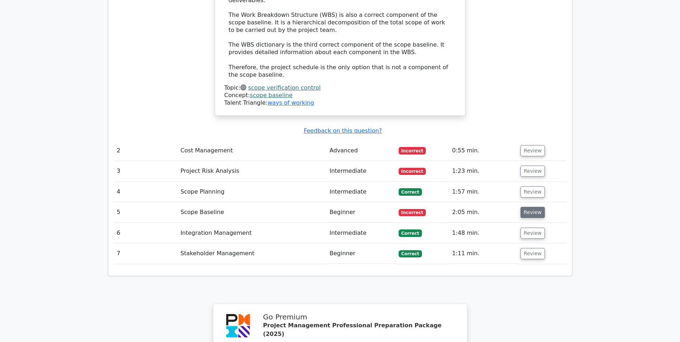  I want to click on td: Project Risk Analysis, so click(252, 171).